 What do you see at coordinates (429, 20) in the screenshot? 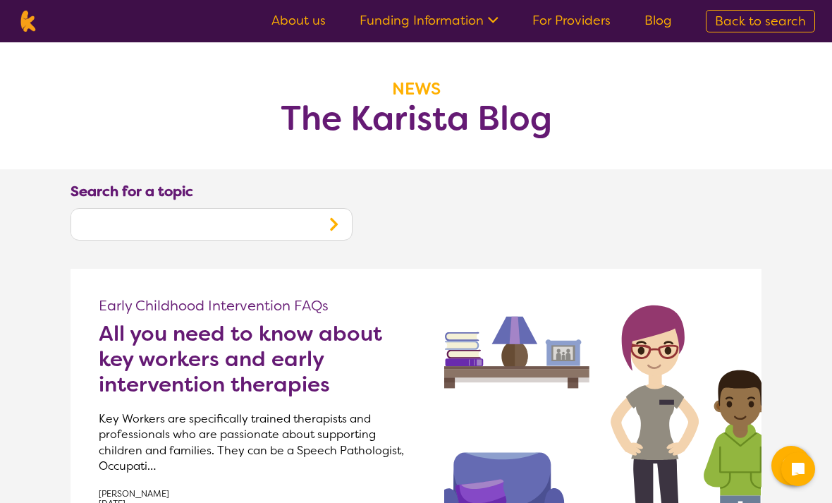
I see `a: Funding Information` at bounding box center [429, 20].